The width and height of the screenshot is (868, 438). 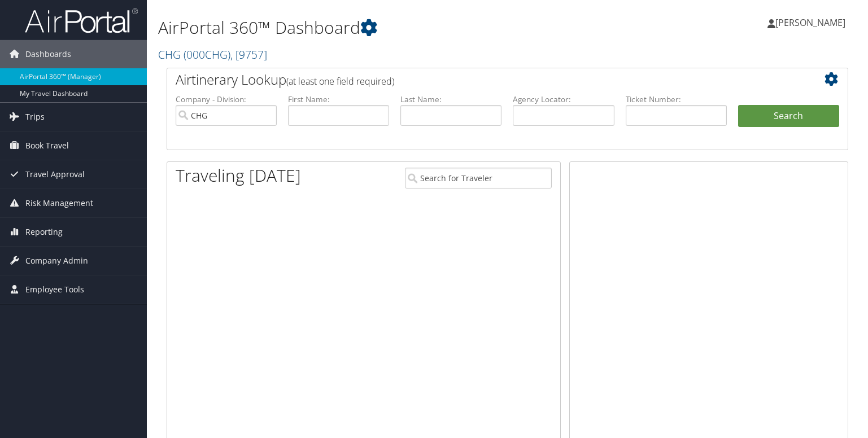 What do you see at coordinates (55, 174) in the screenshot?
I see `span: Travel Approval` at bounding box center [55, 174].